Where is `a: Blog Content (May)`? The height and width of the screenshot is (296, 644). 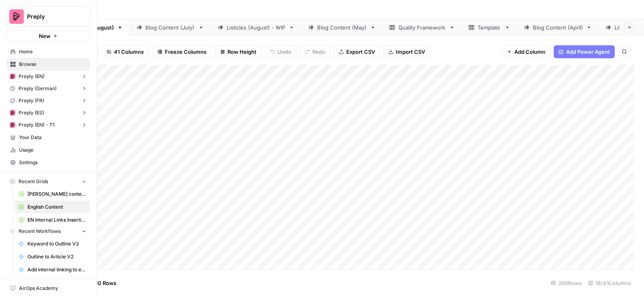 a: Blog Content (May) is located at coordinates (342, 27).